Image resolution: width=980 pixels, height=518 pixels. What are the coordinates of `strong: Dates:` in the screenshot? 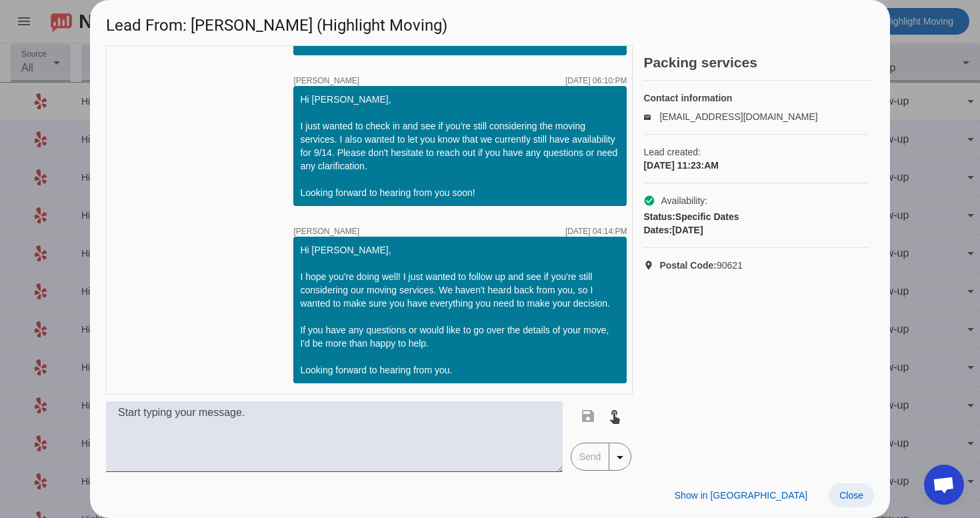 It's located at (658, 230).